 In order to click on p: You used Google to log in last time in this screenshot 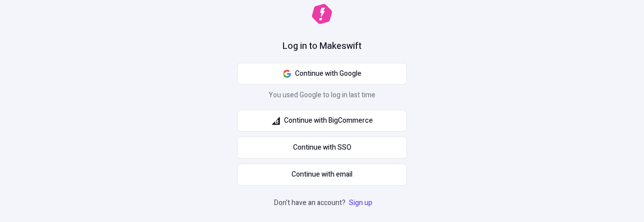, I will do `click(322, 97)`.